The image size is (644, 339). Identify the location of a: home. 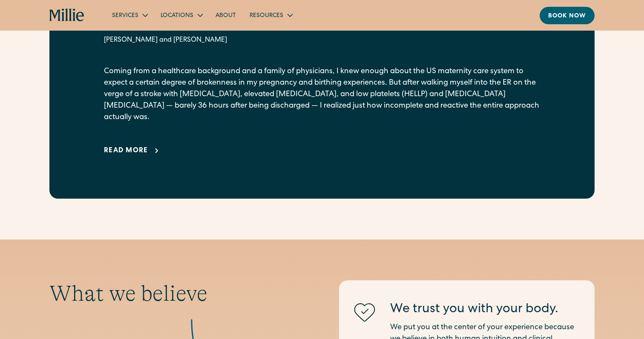
(67, 15).